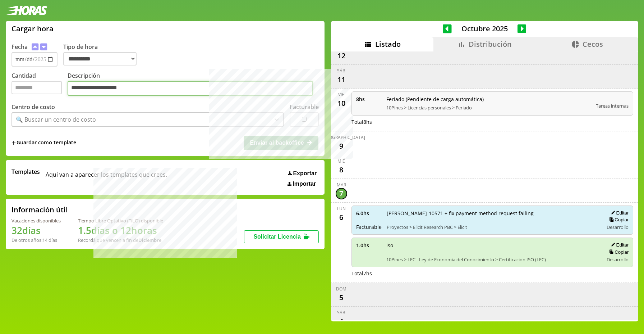 The height and width of the screenshot is (334, 644). I want to click on span: Tareas internas, so click(612, 106).